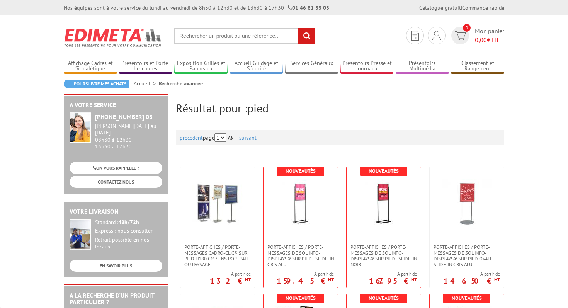  I want to click on a: devis rapide 0 Mon panier 0,00€ HT, so click(476, 36).